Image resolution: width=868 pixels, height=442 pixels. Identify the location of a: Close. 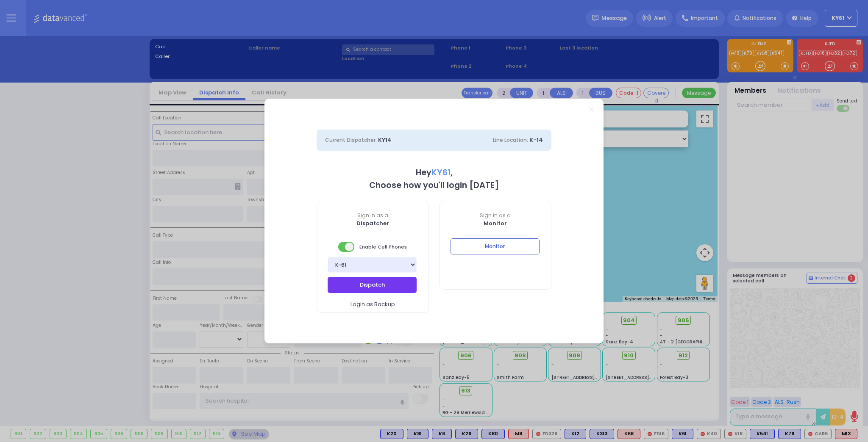
(591, 109).